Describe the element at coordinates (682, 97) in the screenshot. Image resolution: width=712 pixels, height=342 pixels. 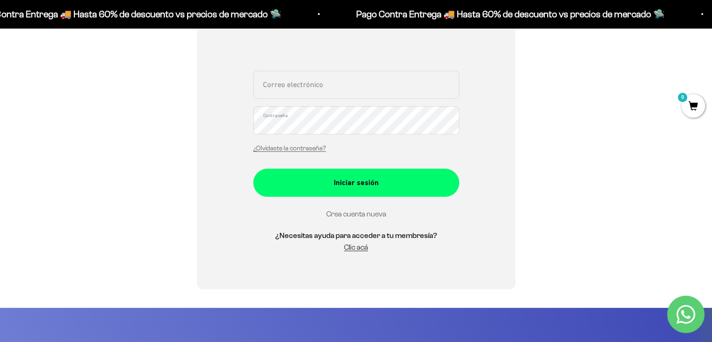
I see `mark: 0` at that location.